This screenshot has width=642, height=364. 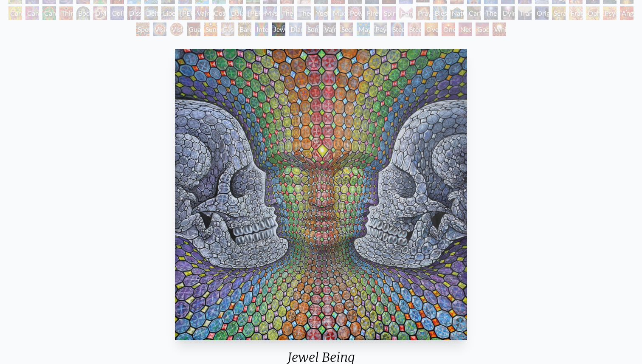 I want to click on div: Mudra, so click(x=338, y=13).